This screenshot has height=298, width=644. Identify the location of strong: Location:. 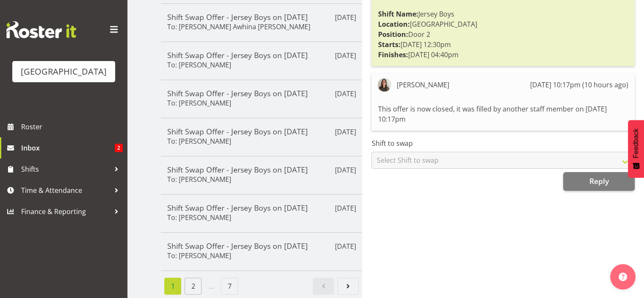
(394, 24).